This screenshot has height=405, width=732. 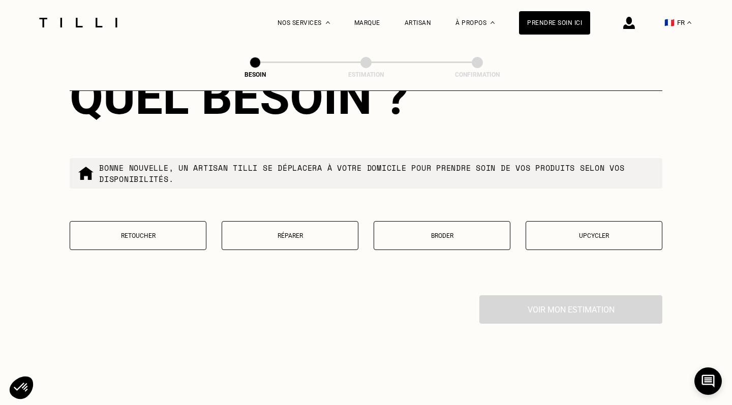 What do you see at coordinates (442, 236) in the screenshot?
I see `p: Broder` at bounding box center [442, 236].